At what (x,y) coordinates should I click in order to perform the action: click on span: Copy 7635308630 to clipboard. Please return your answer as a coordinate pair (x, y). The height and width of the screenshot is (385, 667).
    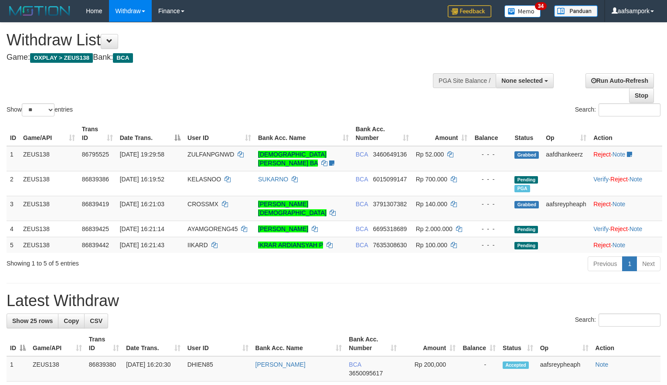
    Looking at the image, I should click on (390, 245).